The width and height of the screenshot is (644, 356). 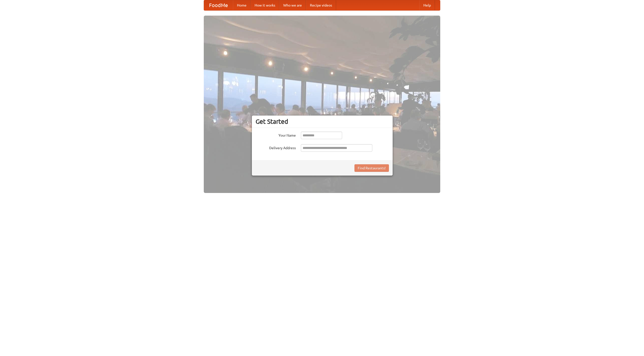 I want to click on a: How it works, so click(x=265, y=5).